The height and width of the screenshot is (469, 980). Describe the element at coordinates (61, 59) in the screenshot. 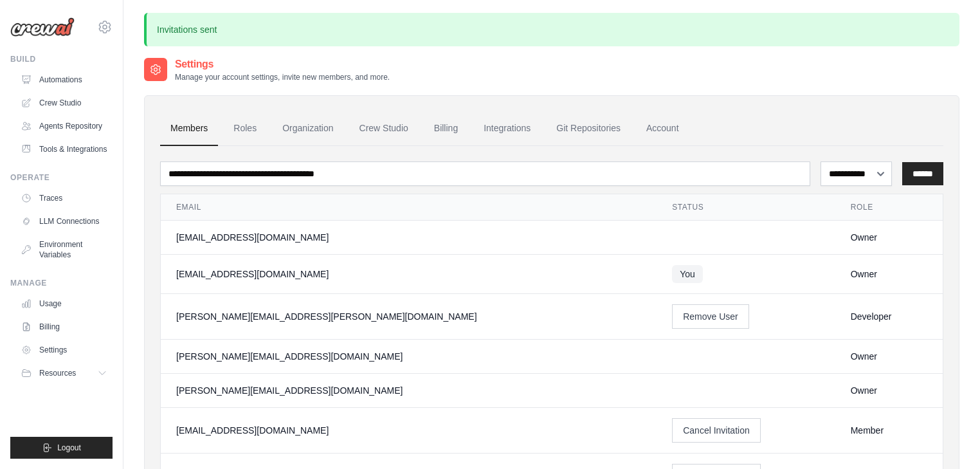

I see `div: Build` at that location.